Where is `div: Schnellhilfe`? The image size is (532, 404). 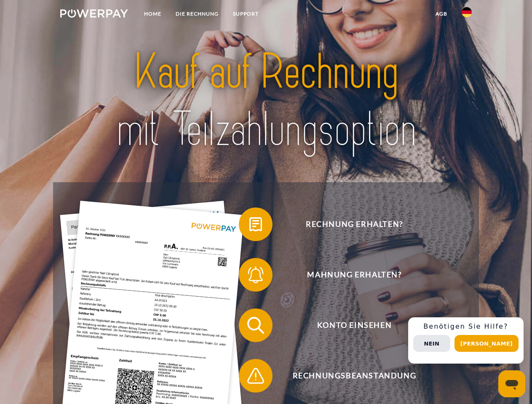 div: Schnellhilfe is located at coordinates (466, 341).